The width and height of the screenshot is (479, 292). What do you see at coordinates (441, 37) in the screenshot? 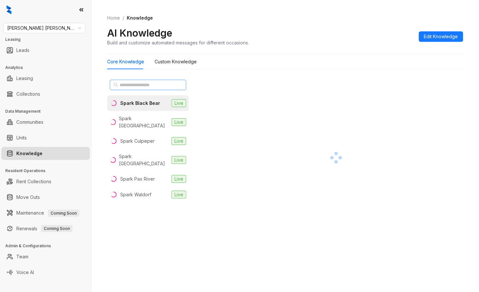
I see `button: Edit Knowledge` at bounding box center [441, 37].